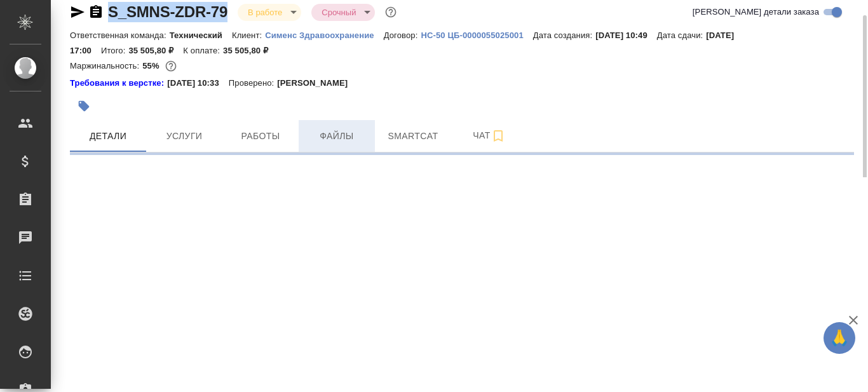 This screenshot has width=868, height=392. I want to click on a: HC-50 ЦБ-0000055025001, so click(477, 34).